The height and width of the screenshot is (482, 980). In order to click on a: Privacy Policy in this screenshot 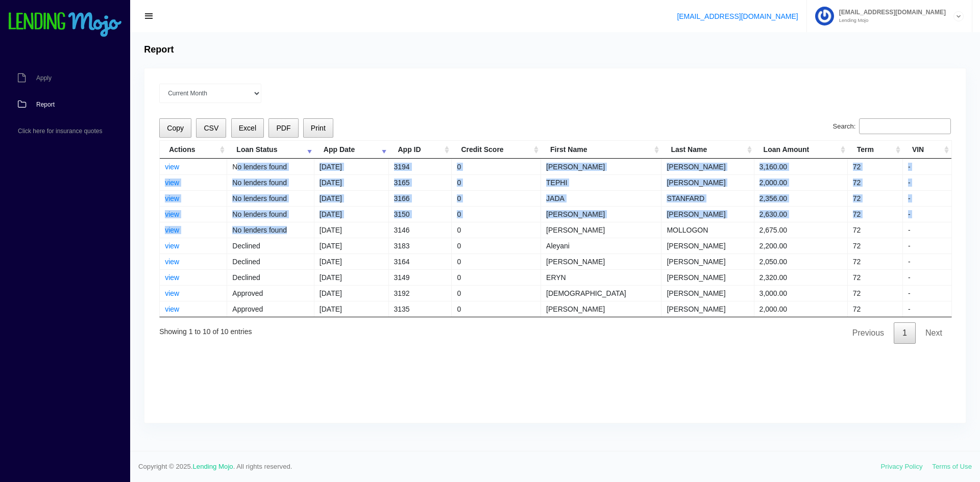, I will do `click(902, 466)`.